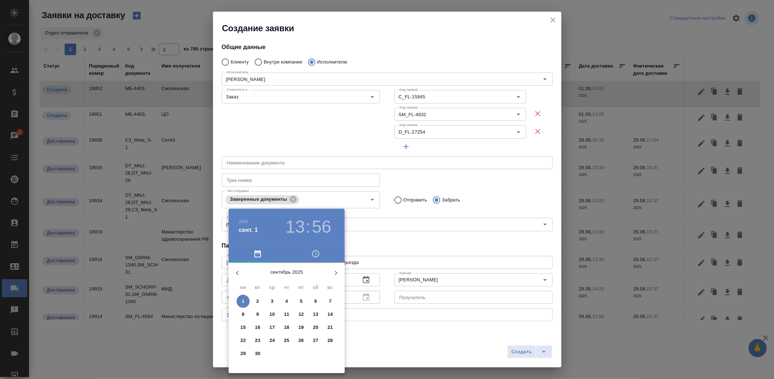  What do you see at coordinates (301, 301) in the screenshot?
I see `button: 5` at bounding box center [301, 301].